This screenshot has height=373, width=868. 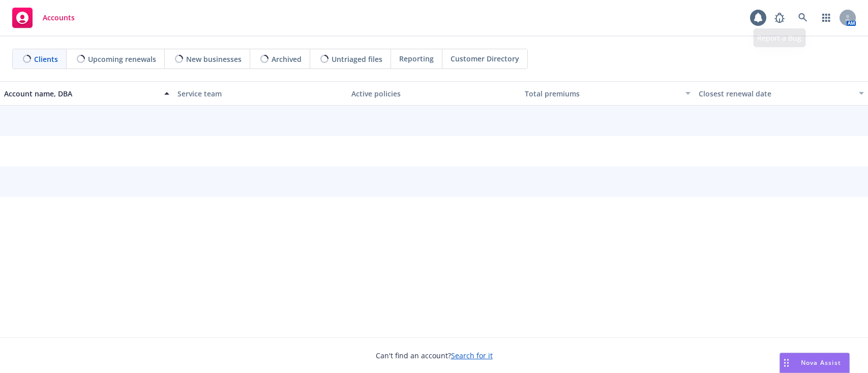 What do you see at coordinates (122, 59) in the screenshot?
I see `span: Upcoming renewals` at bounding box center [122, 59].